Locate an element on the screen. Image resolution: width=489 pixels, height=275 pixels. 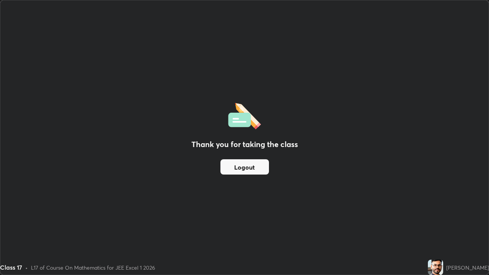
h2: Thank you for taking the class is located at coordinates (245, 144).